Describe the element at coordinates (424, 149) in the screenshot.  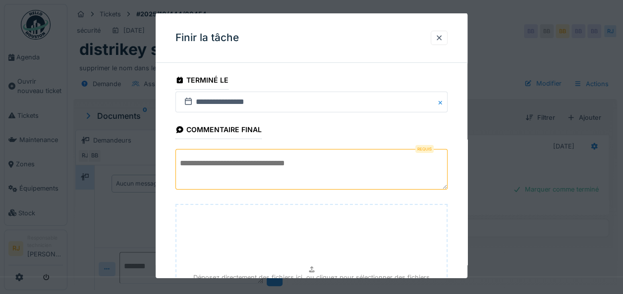
I see `div: Requis` at that location.